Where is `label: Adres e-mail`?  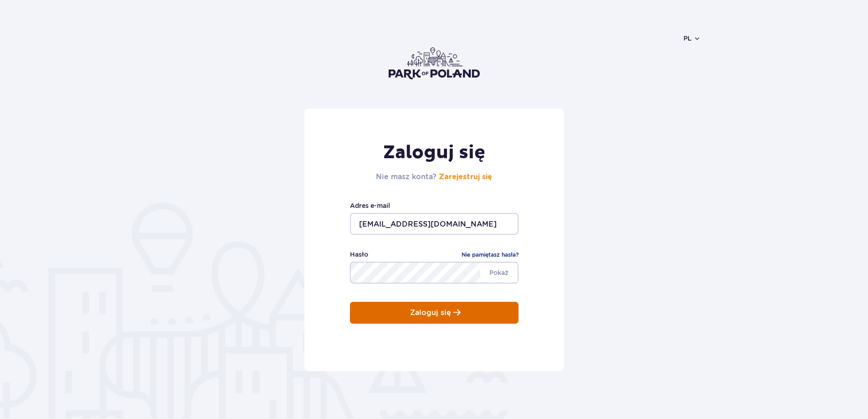 label: Adres e-mail is located at coordinates (434, 206).